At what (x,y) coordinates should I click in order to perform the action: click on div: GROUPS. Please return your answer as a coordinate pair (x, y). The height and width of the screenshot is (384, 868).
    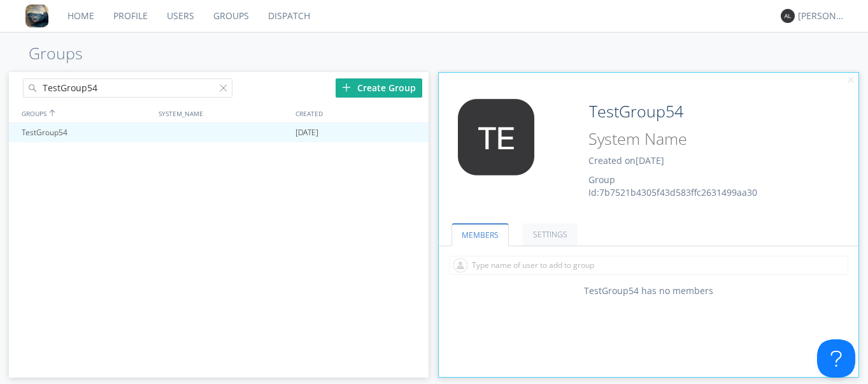
    Looking at the image, I should click on (86, 113).